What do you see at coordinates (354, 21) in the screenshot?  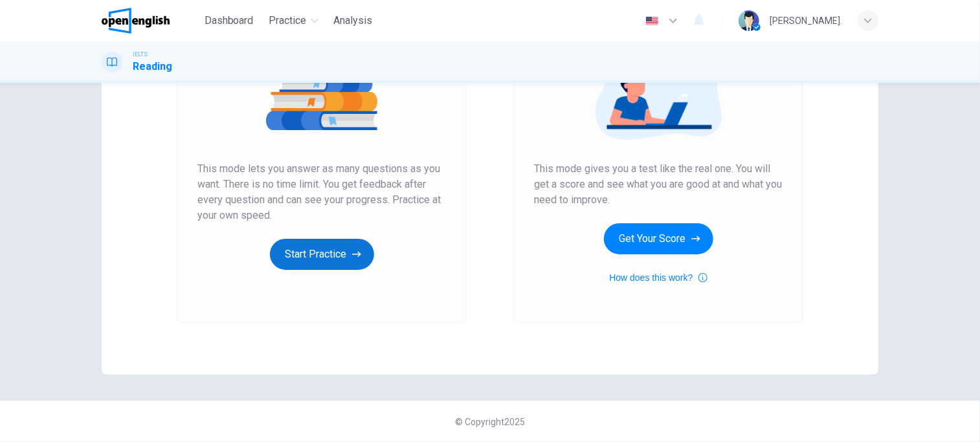 I see `a: Analysis` at bounding box center [354, 21].